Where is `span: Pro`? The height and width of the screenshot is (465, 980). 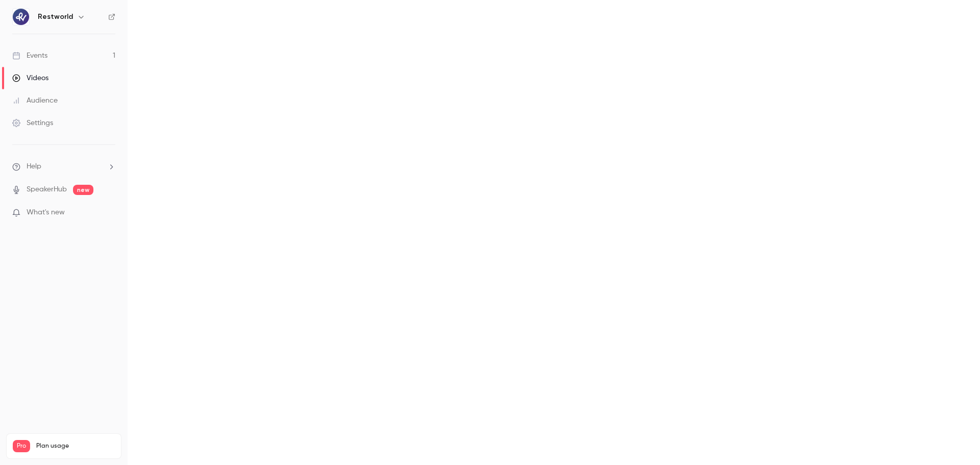 span: Pro is located at coordinates (21, 446).